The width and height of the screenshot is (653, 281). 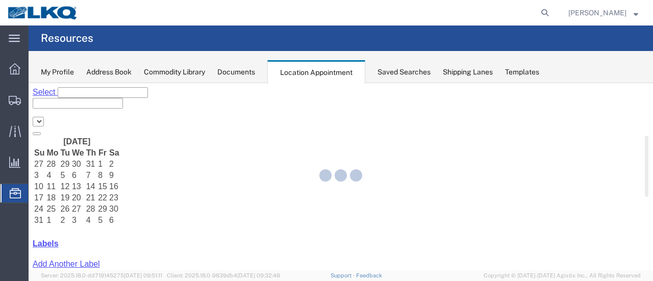 I want to click on td: 8, so click(x=74, y=92).